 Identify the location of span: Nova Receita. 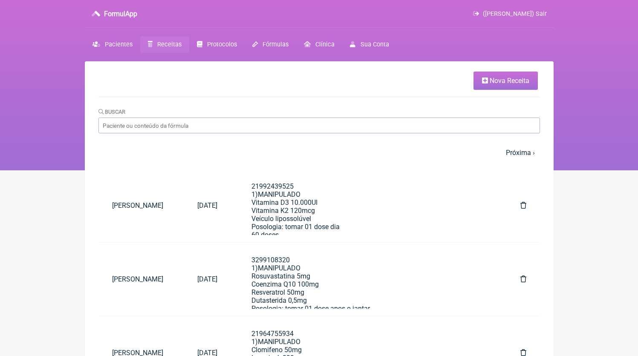
(509, 80).